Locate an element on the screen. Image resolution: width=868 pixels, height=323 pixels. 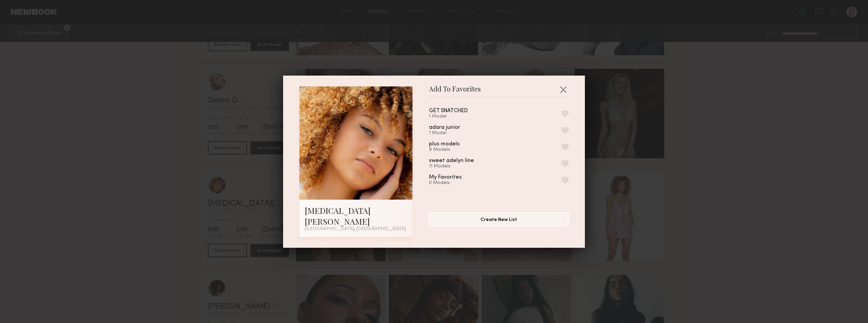
div: plus models is located at coordinates (444, 144).